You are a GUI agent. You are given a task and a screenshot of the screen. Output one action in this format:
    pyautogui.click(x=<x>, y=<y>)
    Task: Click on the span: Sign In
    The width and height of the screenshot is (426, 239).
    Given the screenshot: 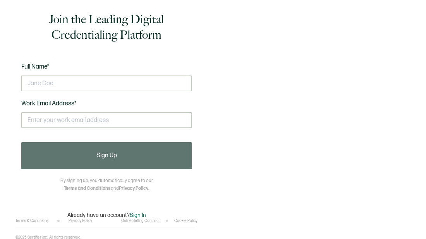 What is the action you would take?
    pyautogui.click(x=138, y=215)
    